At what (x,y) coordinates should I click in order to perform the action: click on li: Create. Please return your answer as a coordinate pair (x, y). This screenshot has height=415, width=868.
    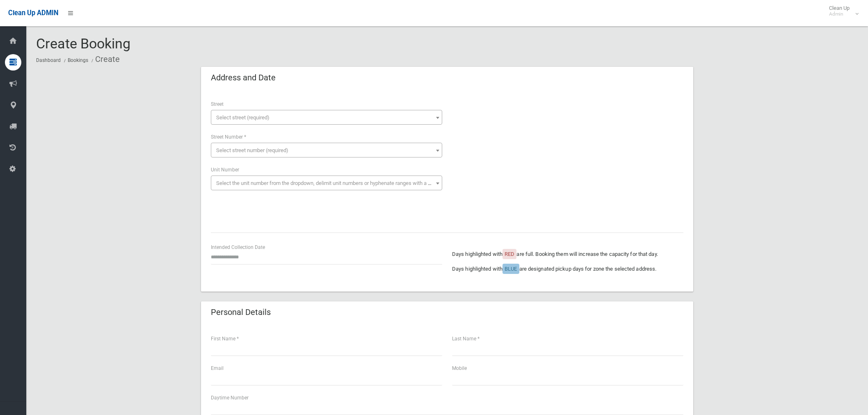
    Looking at the image, I should click on (105, 59).